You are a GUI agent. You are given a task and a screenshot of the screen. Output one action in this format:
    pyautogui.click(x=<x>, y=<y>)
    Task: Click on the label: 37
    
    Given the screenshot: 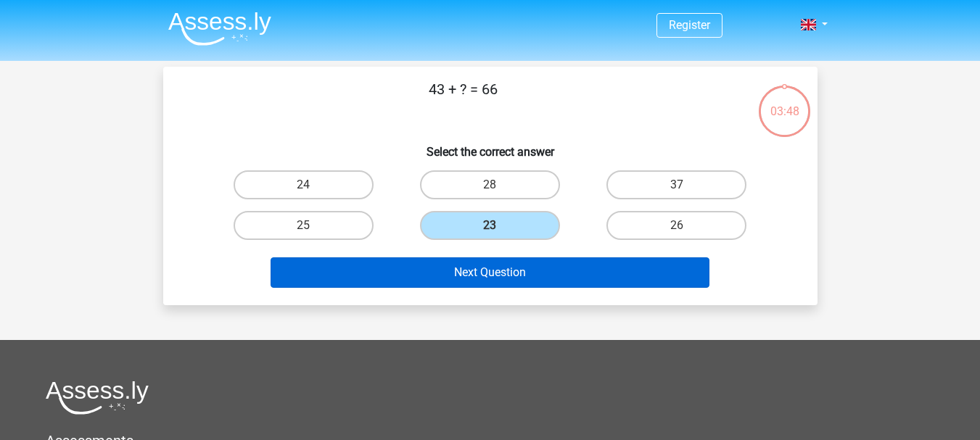 What is the action you would take?
    pyautogui.click(x=676, y=185)
    